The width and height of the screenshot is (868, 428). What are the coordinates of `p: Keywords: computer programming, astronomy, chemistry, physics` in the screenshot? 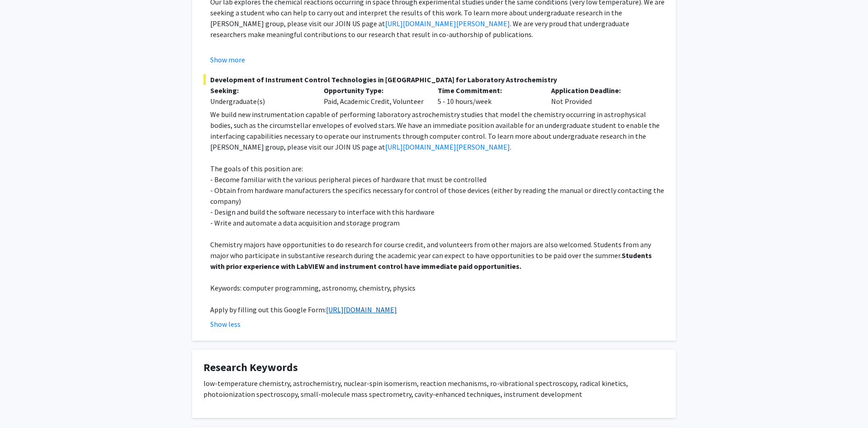 It's located at (437, 288).